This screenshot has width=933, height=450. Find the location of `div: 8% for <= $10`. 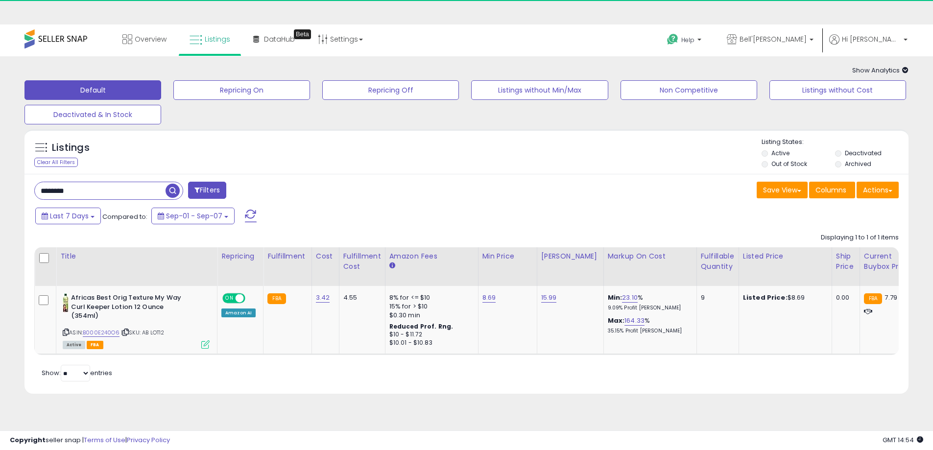

div: 8% for <= $10 is located at coordinates (430, 298).